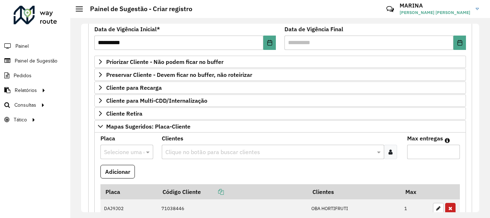 The image size is (490, 218). Describe the element at coordinates (129, 208) in the screenshot. I see `td: DAJ9J02` at that location.